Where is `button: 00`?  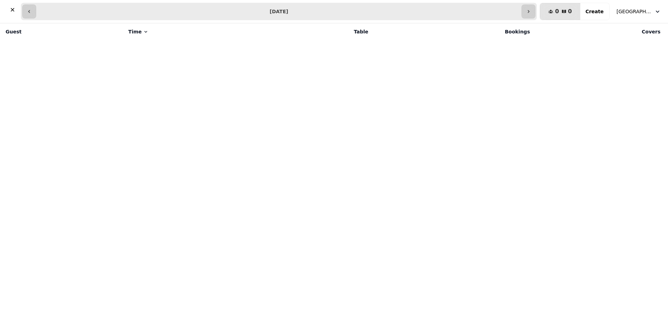
button: 00 is located at coordinates (560, 11).